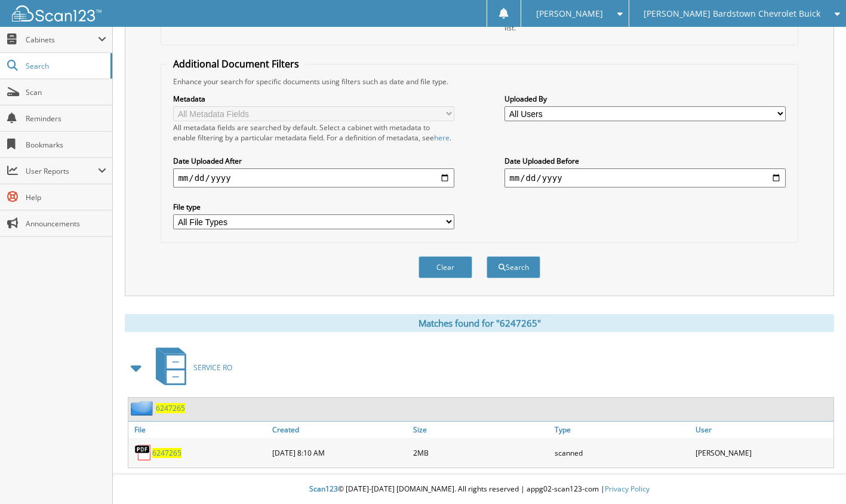  I want to click on a: SERVICE RO, so click(190, 368).